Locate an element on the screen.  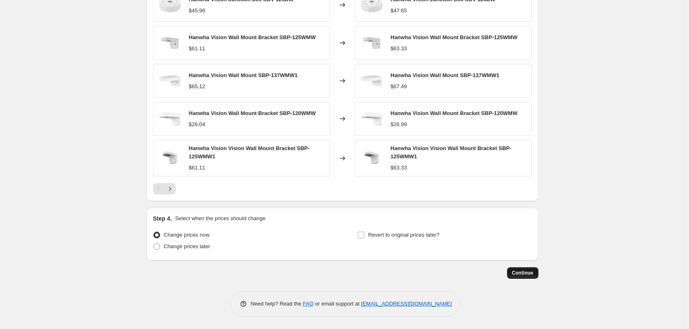
button: Continue is located at coordinates (523, 273).